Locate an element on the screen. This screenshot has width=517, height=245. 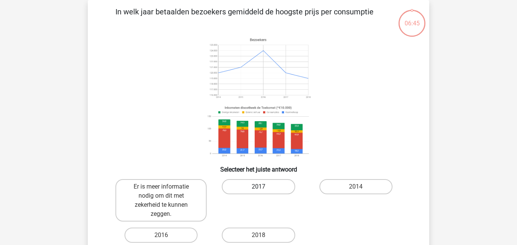
label: 2016 is located at coordinates (161, 235).